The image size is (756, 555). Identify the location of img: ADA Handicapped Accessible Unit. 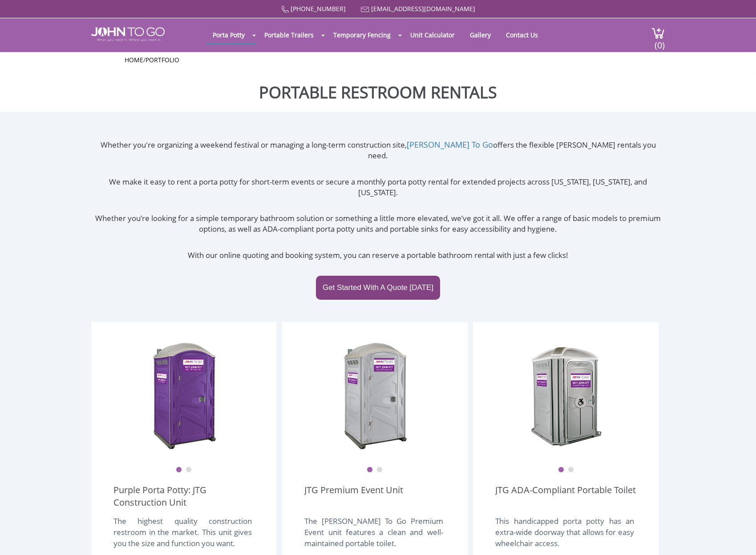
(566, 396).